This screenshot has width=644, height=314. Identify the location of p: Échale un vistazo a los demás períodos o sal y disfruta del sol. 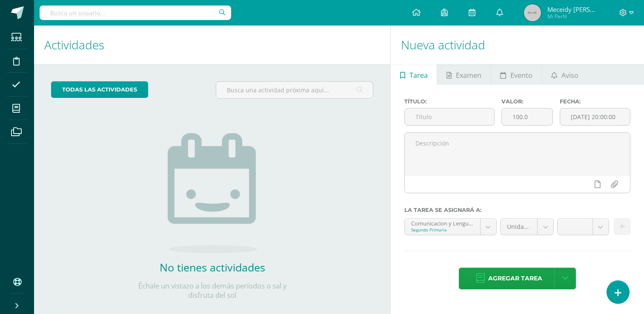
(213, 291).